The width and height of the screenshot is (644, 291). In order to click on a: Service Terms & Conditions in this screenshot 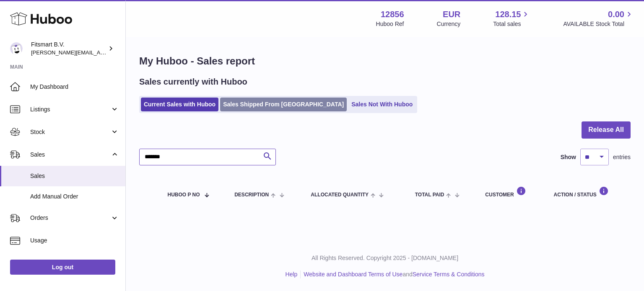, I will do `click(449, 274)`.